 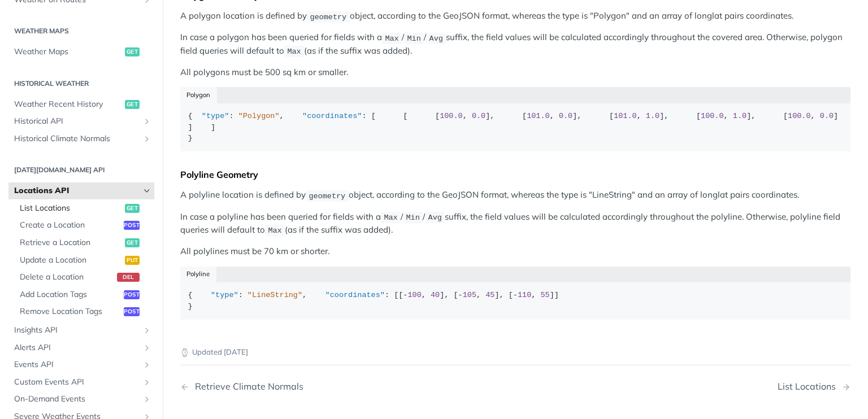 I want to click on span: On-Demand Events, so click(x=77, y=399).